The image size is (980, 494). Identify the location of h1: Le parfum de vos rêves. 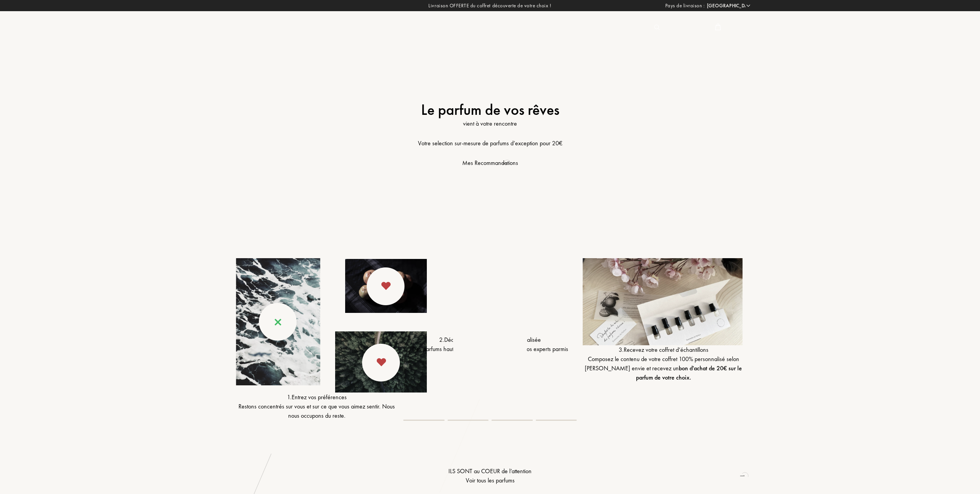
(490, 110).